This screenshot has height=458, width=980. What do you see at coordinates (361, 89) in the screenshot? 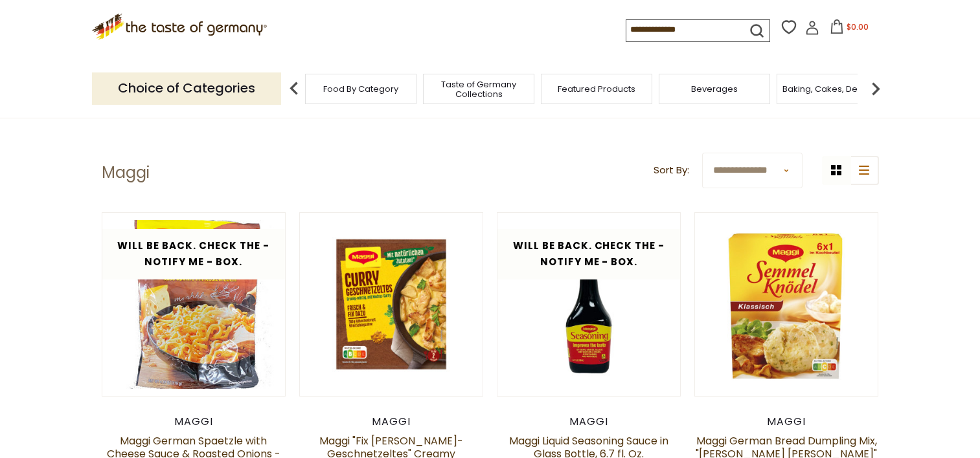
I see `a: Food By Category` at bounding box center [361, 89].